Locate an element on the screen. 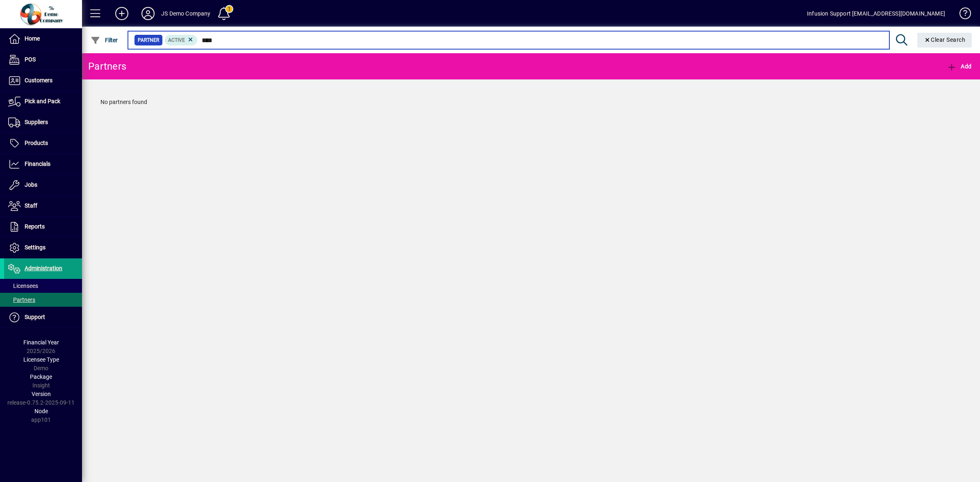 Image resolution: width=980 pixels, height=482 pixels. a: Jobs is located at coordinates (43, 185).